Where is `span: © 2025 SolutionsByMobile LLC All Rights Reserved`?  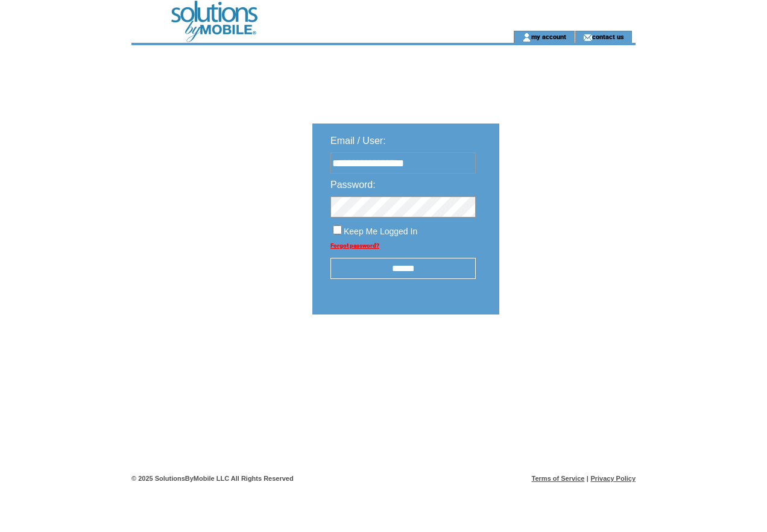 span: © 2025 SolutionsByMobile LLC All Rights Reserved is located at coordinates (212, 478).